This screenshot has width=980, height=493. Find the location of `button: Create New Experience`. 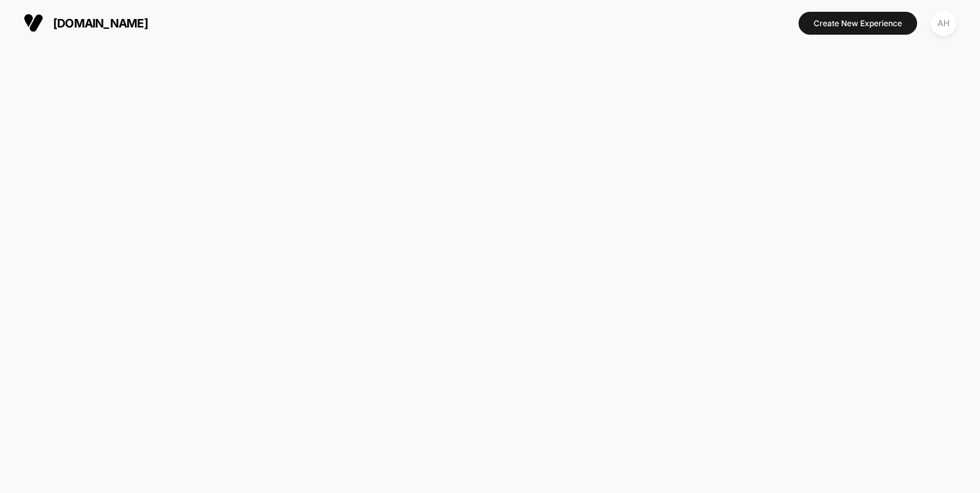

button: Create New Experience is located at coordinates (857, 23).